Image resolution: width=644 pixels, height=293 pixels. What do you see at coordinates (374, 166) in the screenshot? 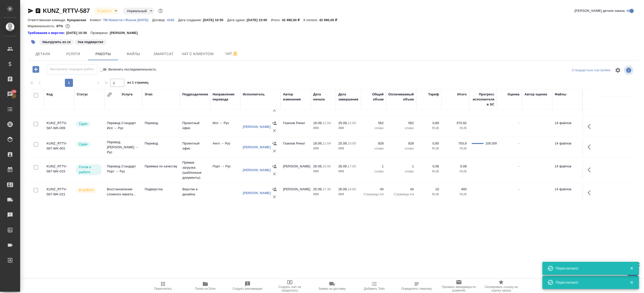
I see `p: 1` at bounding box center [374, 166].